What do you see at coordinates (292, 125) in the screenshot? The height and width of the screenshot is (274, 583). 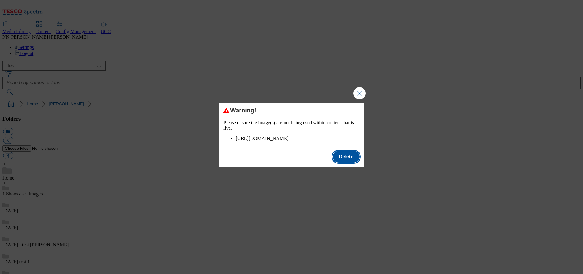 I see `p: Please ensure the image(s) are not being used within content that is live.` at bounding box center [292, 125].